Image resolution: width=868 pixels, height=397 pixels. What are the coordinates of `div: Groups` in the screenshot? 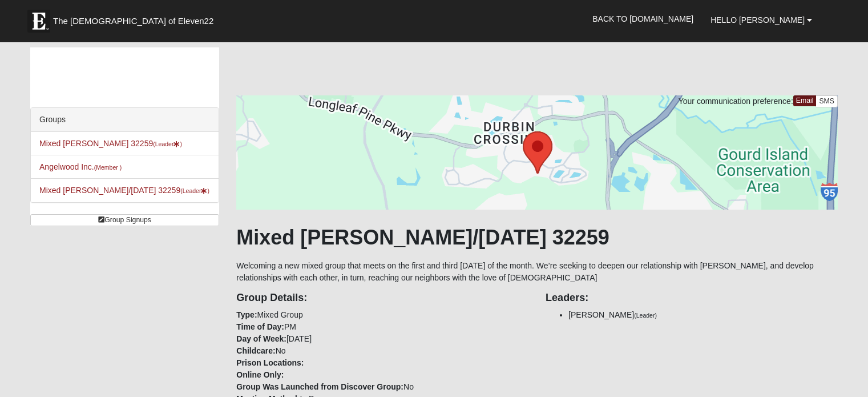 It's located at (124, 120).